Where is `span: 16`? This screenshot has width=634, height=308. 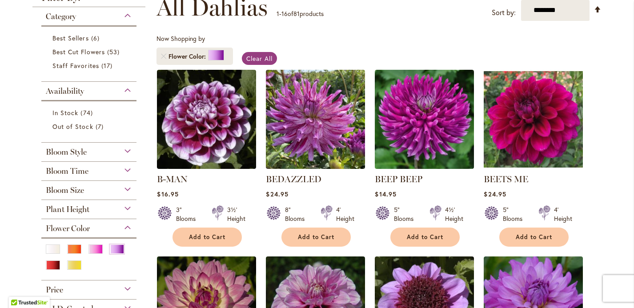
span: 16 is located at coordinates (284, 13).